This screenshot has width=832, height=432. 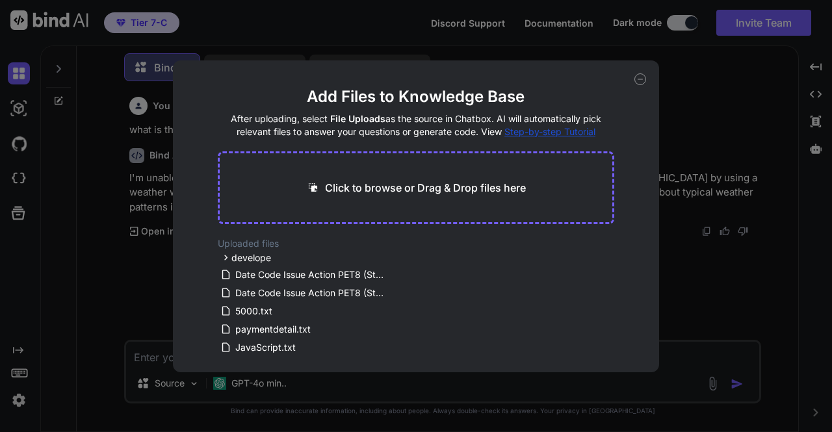 What do you see at coordinates (311, 293) in the screenshot?
I see `span: Date Code Issue Action PET8 (Steerco) Rev2.pdf` at bounding box center [311, 293].